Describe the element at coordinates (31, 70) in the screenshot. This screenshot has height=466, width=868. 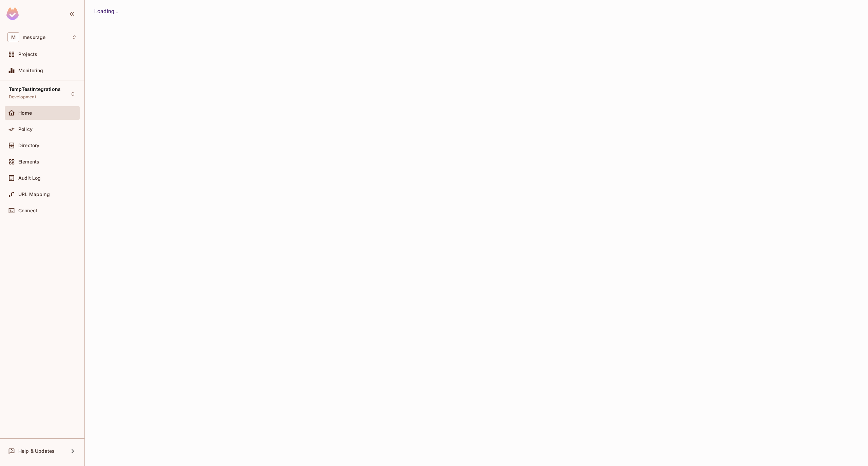
I see `span: Monitoring` at that location.